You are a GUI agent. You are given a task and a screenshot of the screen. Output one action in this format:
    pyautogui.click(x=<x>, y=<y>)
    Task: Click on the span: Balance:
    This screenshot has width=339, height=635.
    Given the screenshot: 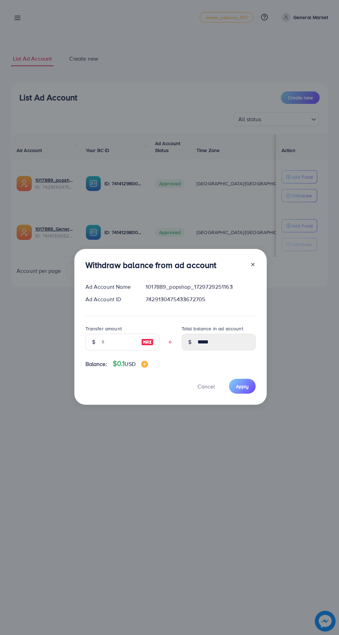 What is the action you would take?
    pyautogui.click(x=96, y=364)
    